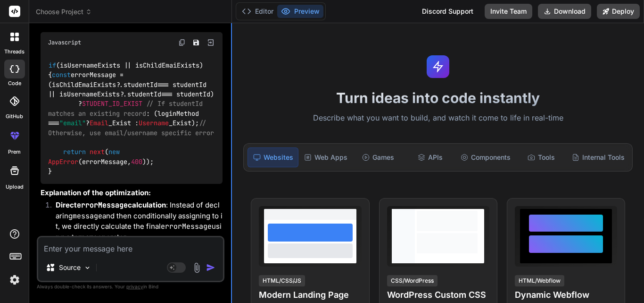 The image size is (644, 303). Describe the element at coordinates (438, 295) in the screenshot. I see `h4: WordPress Custom CSS` at that location.